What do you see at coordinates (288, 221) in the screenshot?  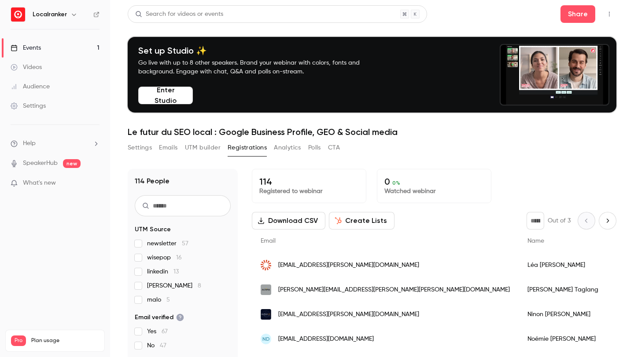 I see `button: Download CSV` at bounding box center [288, 221].